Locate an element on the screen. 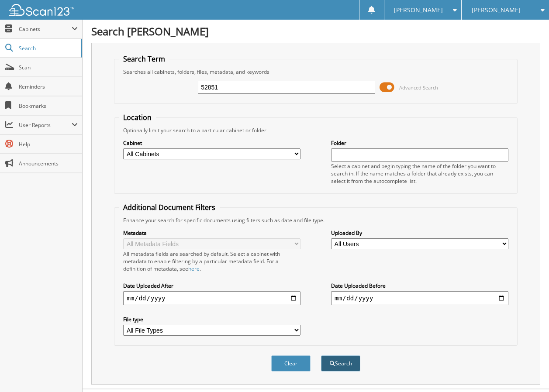 This screenshot has width=549, height=392. button: Search is located at coordinates (341, 363).